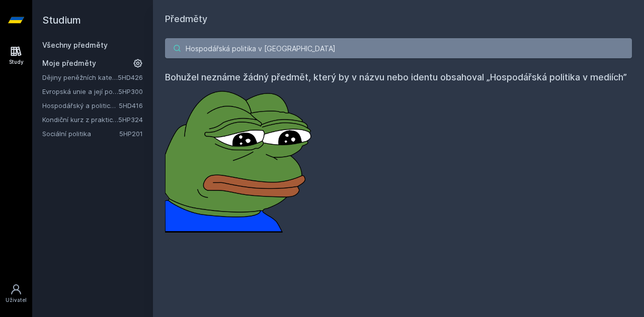 The width and height of the screenshot is (644, 317). What do you see at coordinates (69, 64) in the screenshot?
I see `span: Moje předměty` at bounding box center [69, 64].